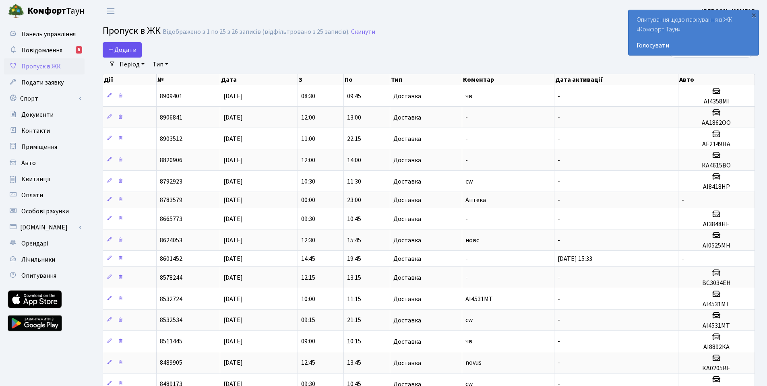  I want to click on span: Опитування, so click(39, 276).